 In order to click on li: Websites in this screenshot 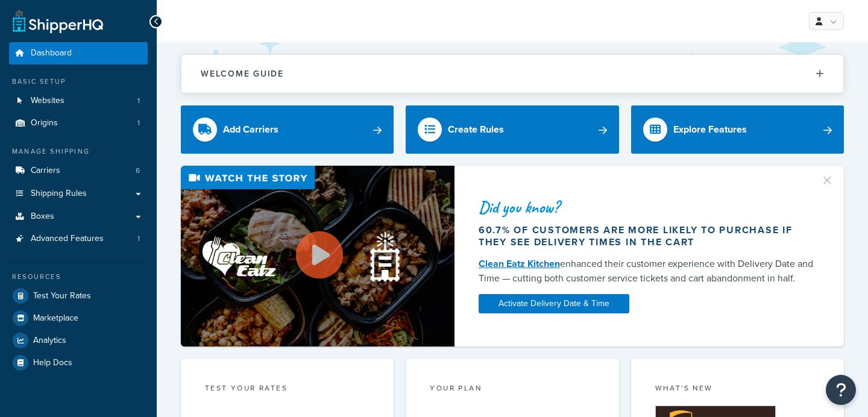, I will do `click(79, 101)`.